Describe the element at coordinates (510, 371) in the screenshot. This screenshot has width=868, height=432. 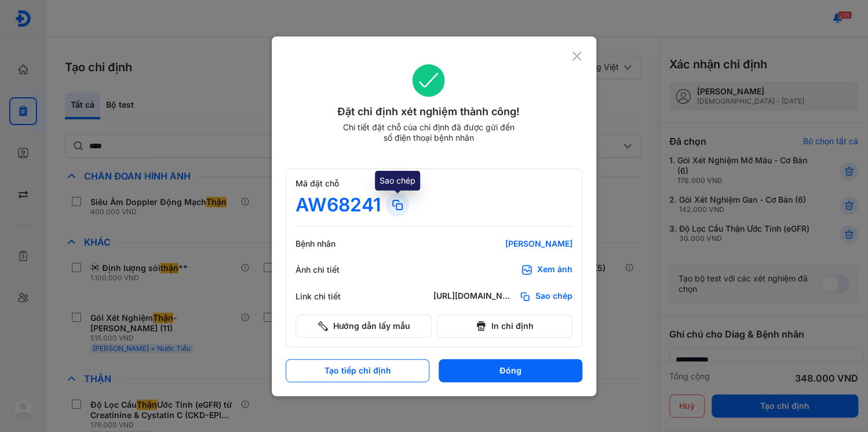
I see `button: Đóng` at that location.